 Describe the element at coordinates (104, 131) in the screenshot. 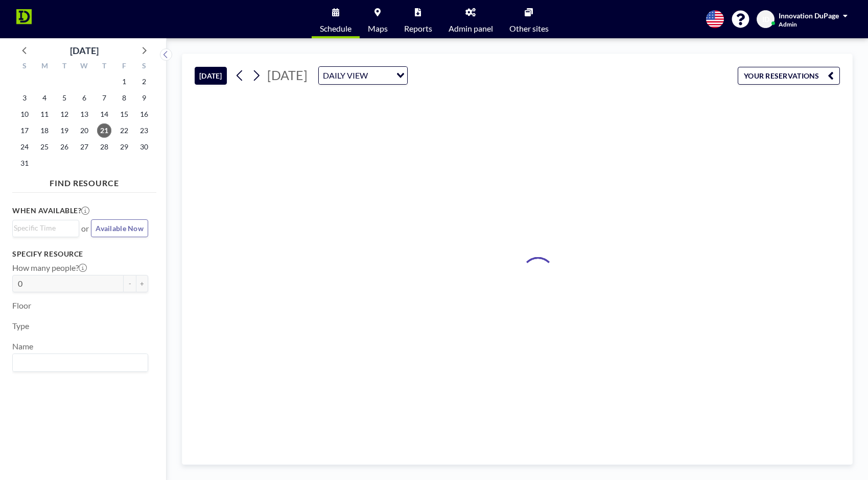

I see `span: Thursday, August 21, 2025` at that location.